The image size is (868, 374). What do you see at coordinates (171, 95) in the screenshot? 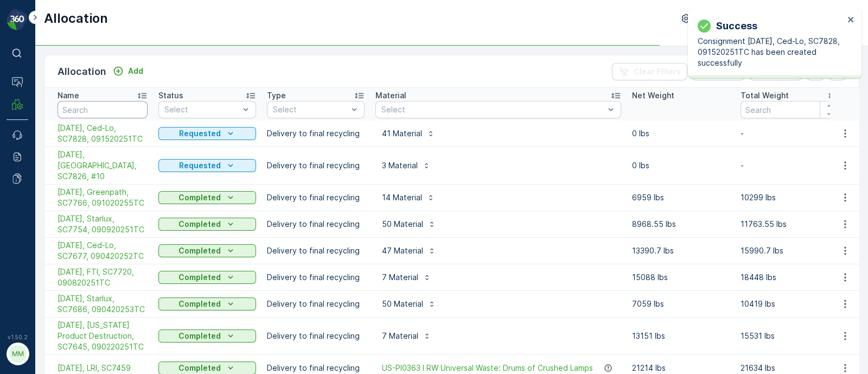
I see `p: Status` at bounding box center [171, 95].